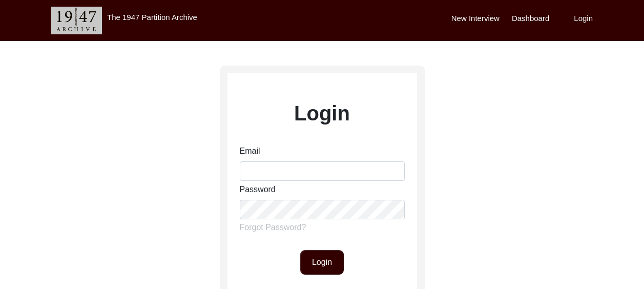 The width and height of the screenshot is (644, 289). What do you see at coordinates (152, 17) in the screenshot?
I see `label: The 1947 Partition Archive` at bounding box center [152, 17].